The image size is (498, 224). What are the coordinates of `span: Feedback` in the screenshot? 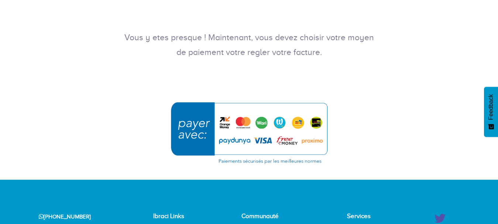 It's located at (491, 107).